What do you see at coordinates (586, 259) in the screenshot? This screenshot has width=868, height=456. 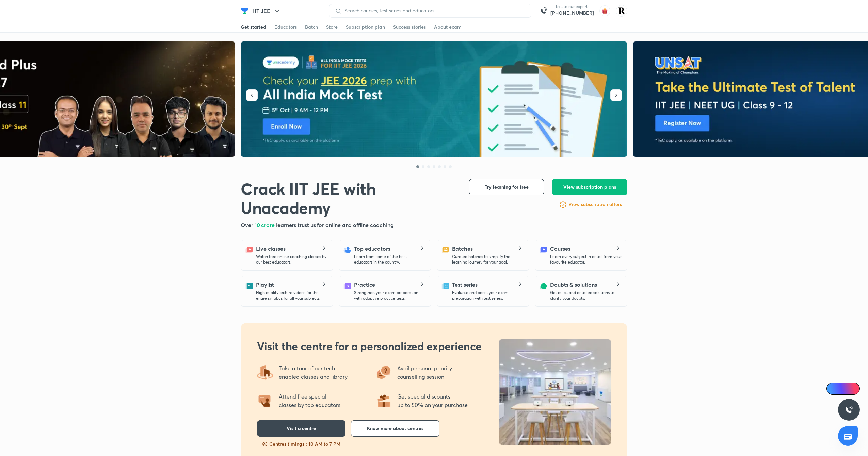 I see `p: Learn every subject in detail from your favourite educator.` at bounding box center [586, 259].